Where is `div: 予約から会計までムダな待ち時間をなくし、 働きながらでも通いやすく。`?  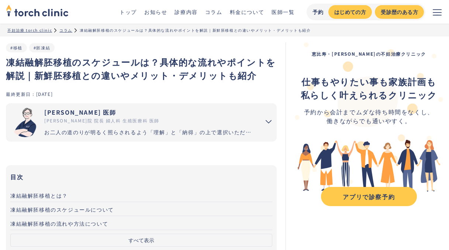
div: 予約から会計までムダな待ち時間をなくし、 働きながらでも通いやすく。 is located at coordinates (369, 116).